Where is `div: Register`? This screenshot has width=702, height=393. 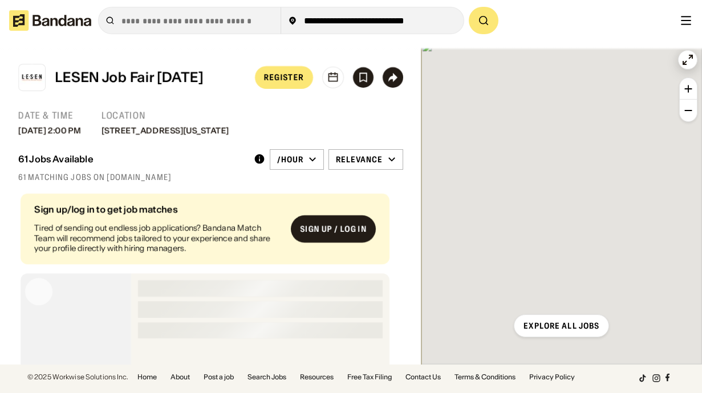
div: Register is located at coordinates (284, 78).